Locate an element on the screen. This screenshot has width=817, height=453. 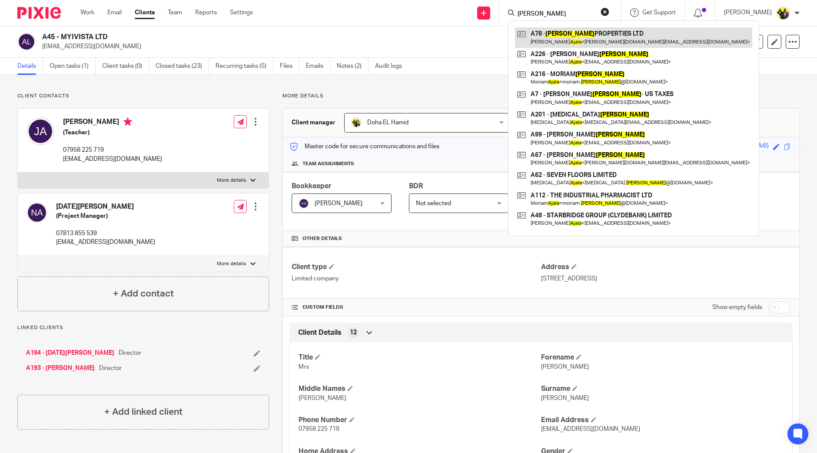
h4: Phone Number is located at coordinates (420, 420).